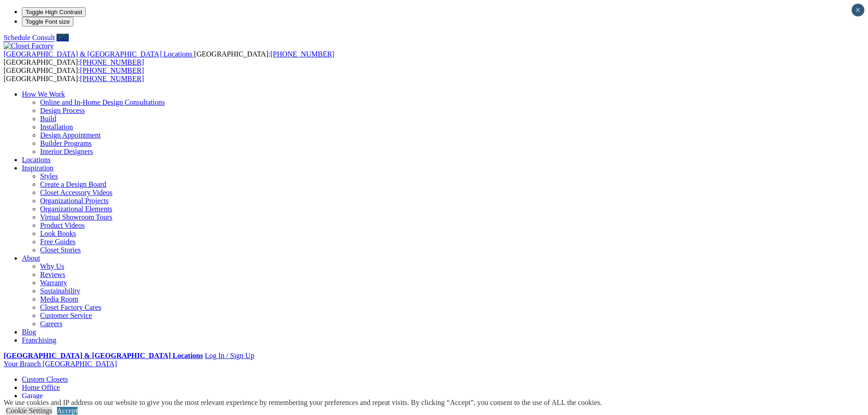 The width and height of the screenshot is (868, 415). What do you see at coordinates (49, 176) in the screenshot?
I see `a: Styles` at bounding box center [49, 176].